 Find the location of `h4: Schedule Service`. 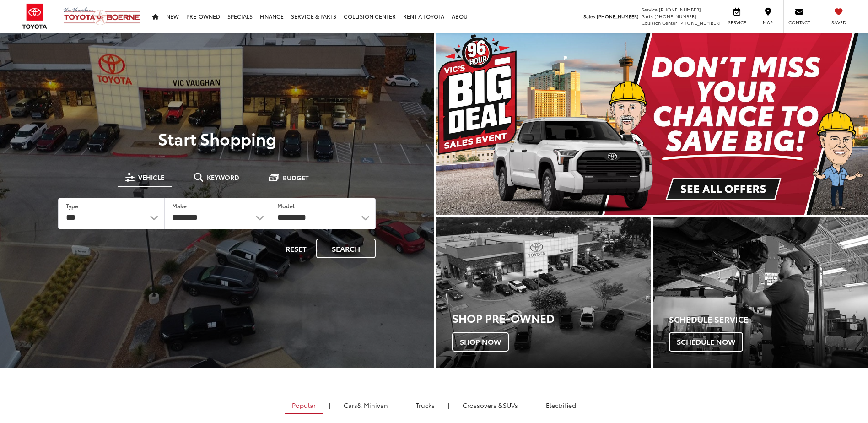

h4: Schedule Service is located at coordinates (768, 320).